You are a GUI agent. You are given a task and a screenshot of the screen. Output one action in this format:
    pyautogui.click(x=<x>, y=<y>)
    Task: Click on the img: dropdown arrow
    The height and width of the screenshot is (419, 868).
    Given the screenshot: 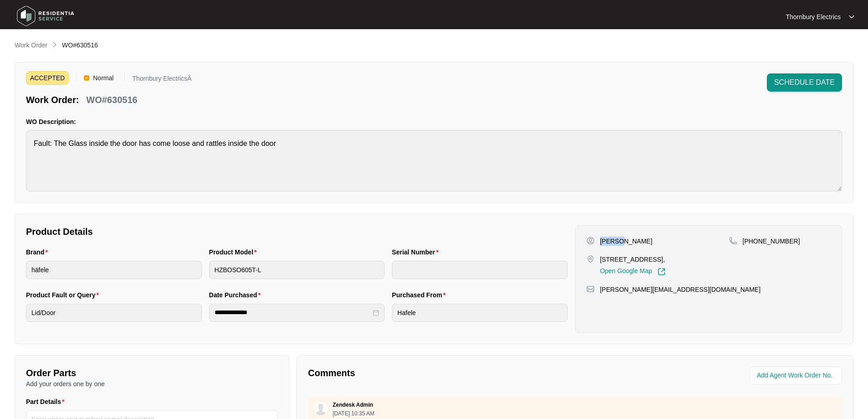 What is the action you would take?
    pyautogui.click(x=851, y=17)
    